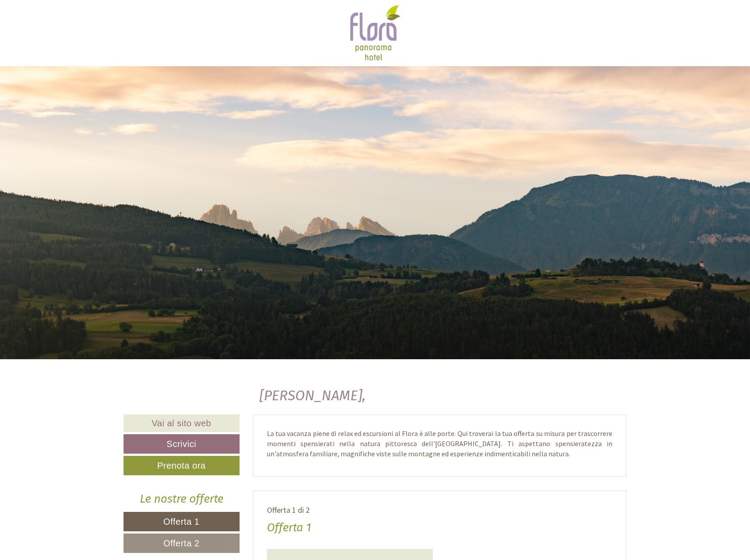 The image size is (750, 560). What do you see at coordinates (289, 527) in the screenshot?
I see `div: Offerta 1` at bounding box center [289, 527].